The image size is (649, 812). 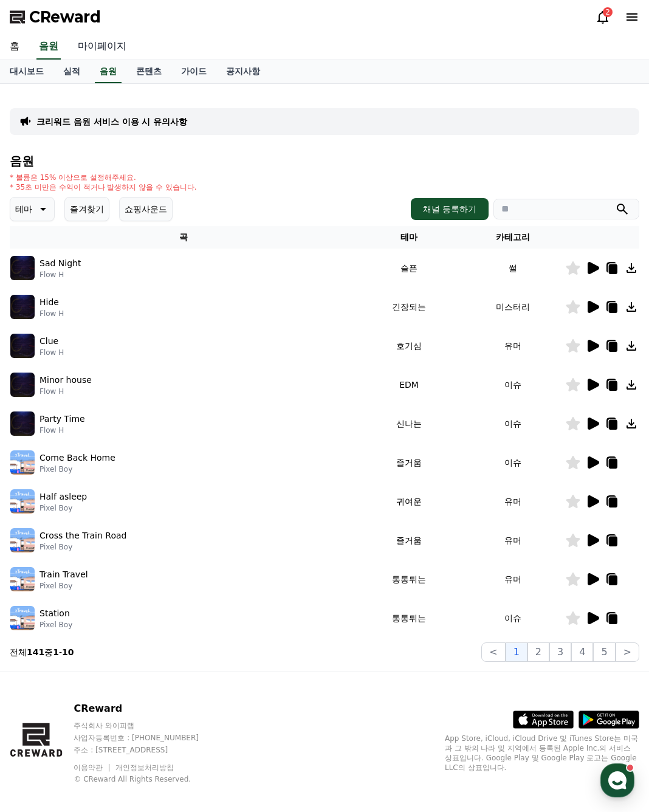 What do you see at coordinates (517, 652) in the screenshot?
I see `button: 1` at bounding box center [517, 652].